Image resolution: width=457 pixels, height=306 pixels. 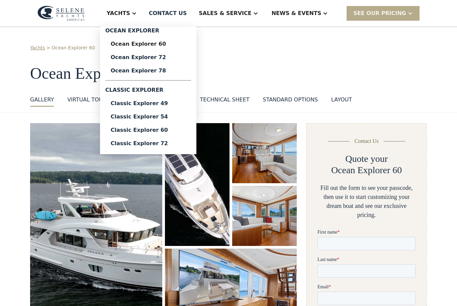 I want to click on span: We respect your time - only the good stuff, never spam., so click(x=45, y=262).